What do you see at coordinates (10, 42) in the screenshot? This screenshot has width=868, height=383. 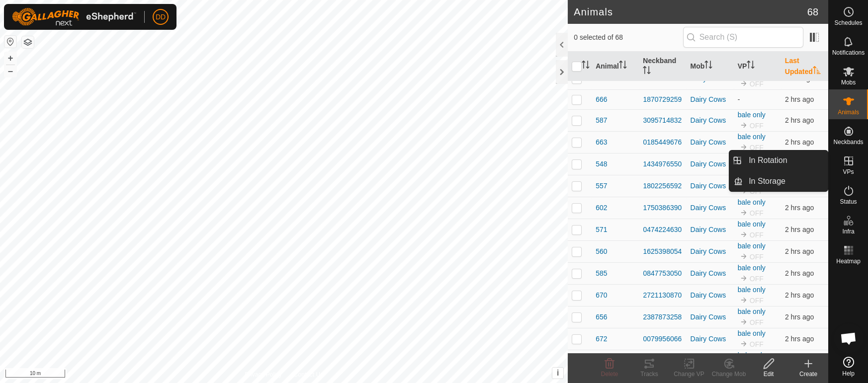 I see `button: Reset Map` at bounding box center [10, 42].